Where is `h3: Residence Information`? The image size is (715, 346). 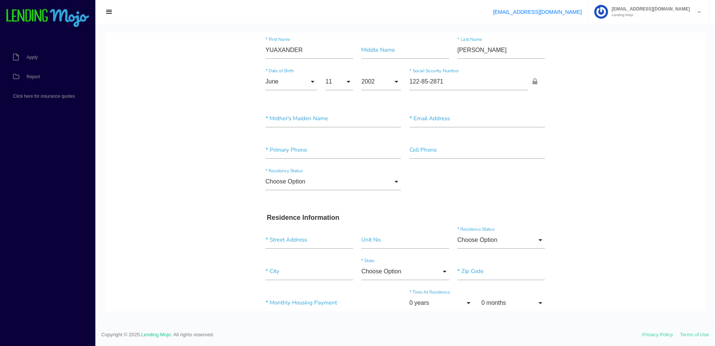 h3: Residence Information is located at coordinates (300, 185).